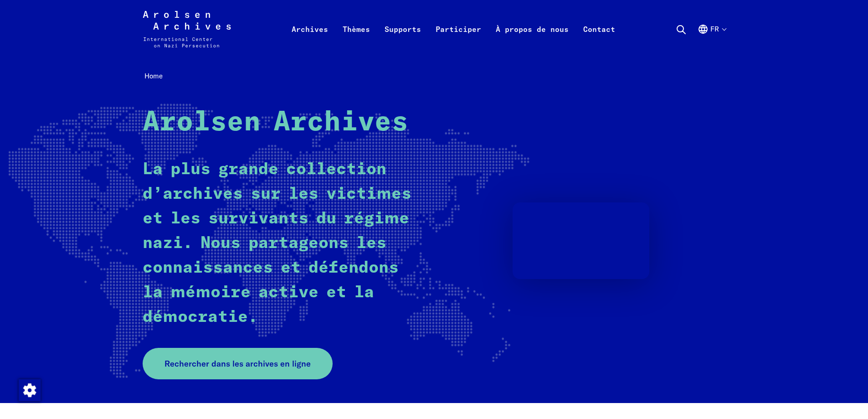 The image size is (868, 419). I want to click on img: Modification du consentement, so click(29, 390).